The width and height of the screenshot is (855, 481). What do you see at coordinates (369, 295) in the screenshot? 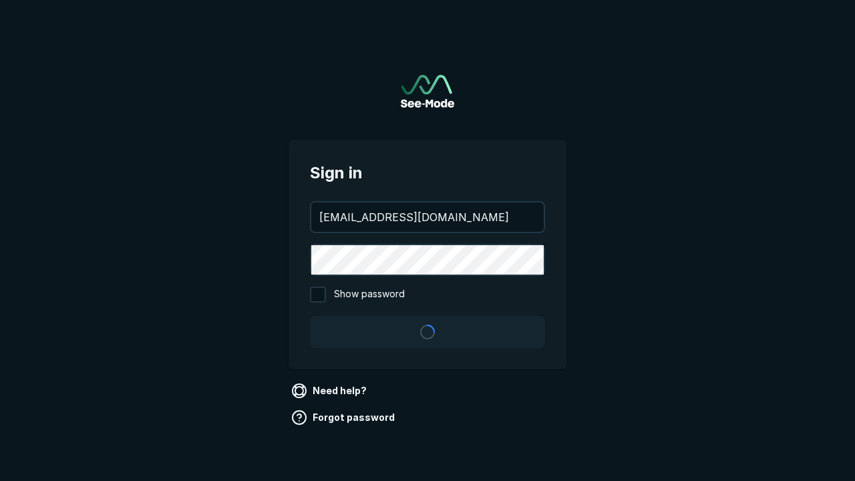
I see `span: Show password` at bounding box center [369, 295].